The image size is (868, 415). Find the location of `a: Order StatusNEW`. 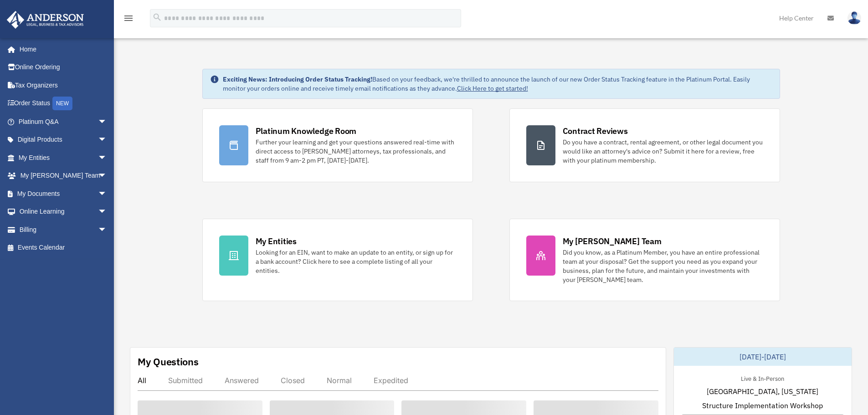

a: Order StatusNEW is located at coordinates (63, 104).